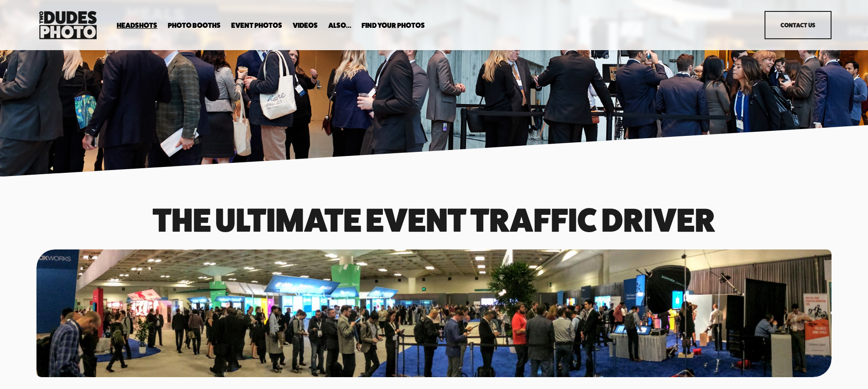 This screenshot has width=868, height=389. I want to click on span: Also..., so click(340, 25).